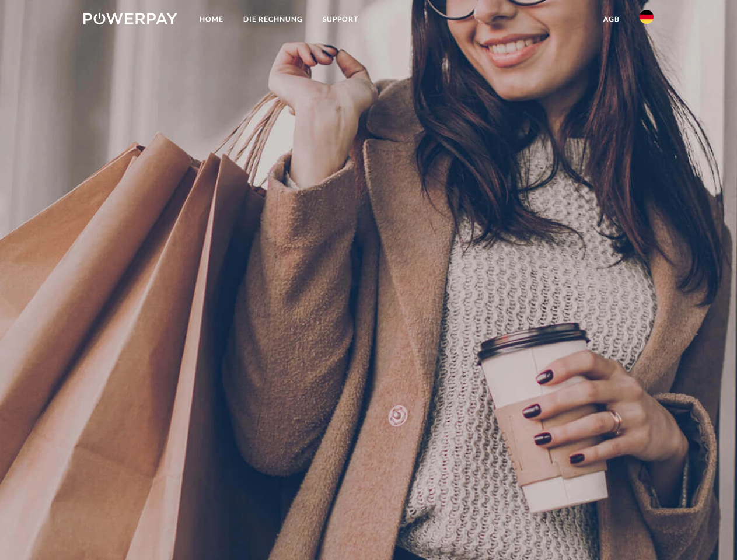  Describe the element at coordinates (212, 19) in the screenshot. I see `a: Home` at that location.